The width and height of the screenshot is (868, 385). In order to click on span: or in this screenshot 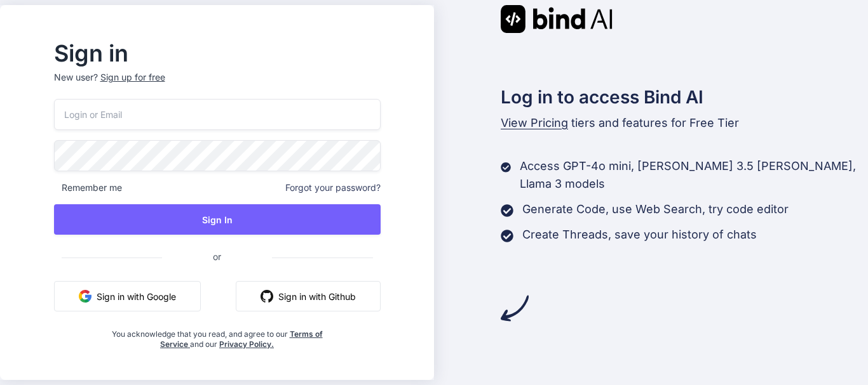, I will do `click(216, 257)`.